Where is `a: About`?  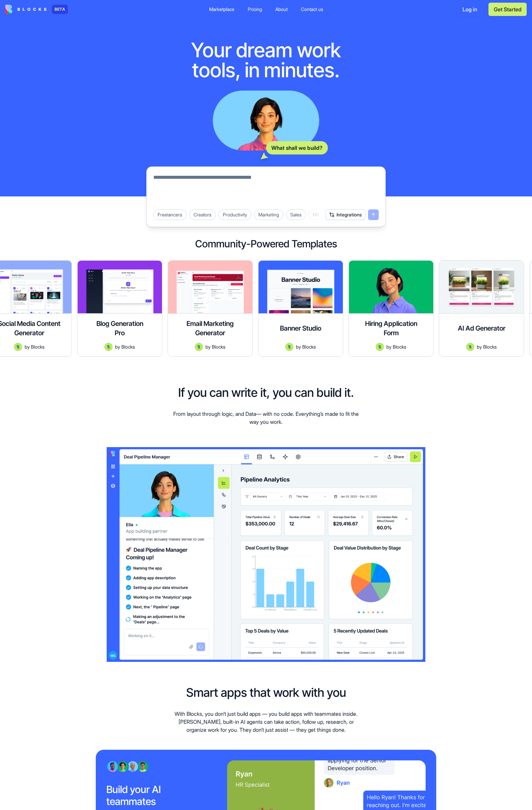
a: About is located at coordinates (282, 10).